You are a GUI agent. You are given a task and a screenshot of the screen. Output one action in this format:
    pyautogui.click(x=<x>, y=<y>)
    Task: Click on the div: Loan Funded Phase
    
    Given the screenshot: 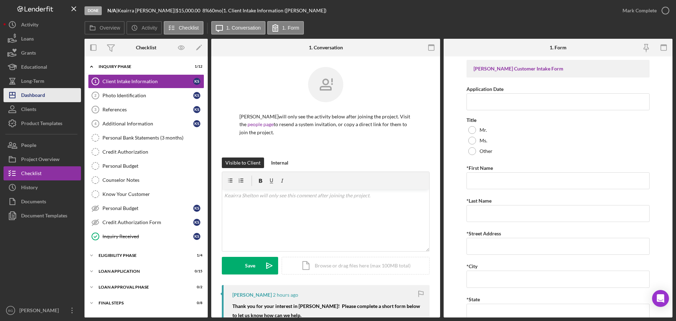 What is the action you would take?
    pyautogui.click(x=142, y=319)
    